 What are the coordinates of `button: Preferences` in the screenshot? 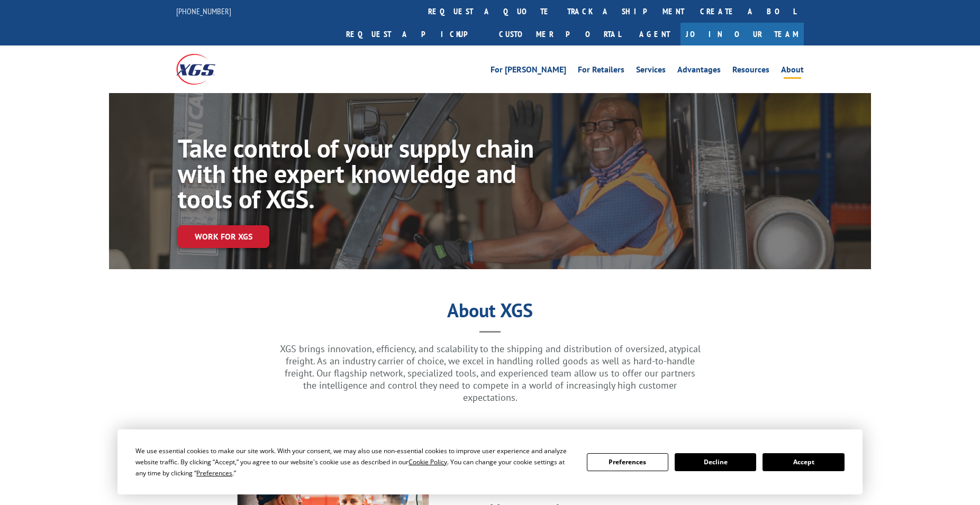 It's located at (628, 462).